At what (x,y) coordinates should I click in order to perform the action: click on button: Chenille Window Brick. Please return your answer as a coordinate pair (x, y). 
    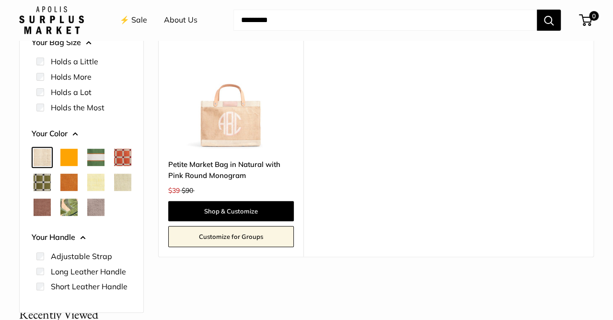
    Looking at the image, I should click on (123, 157).